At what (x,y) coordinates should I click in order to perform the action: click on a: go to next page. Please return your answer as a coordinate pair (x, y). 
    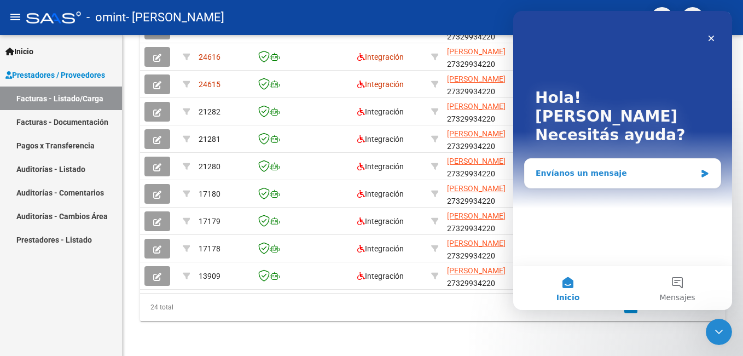
    Looking at the image, I should click on (684, 307).